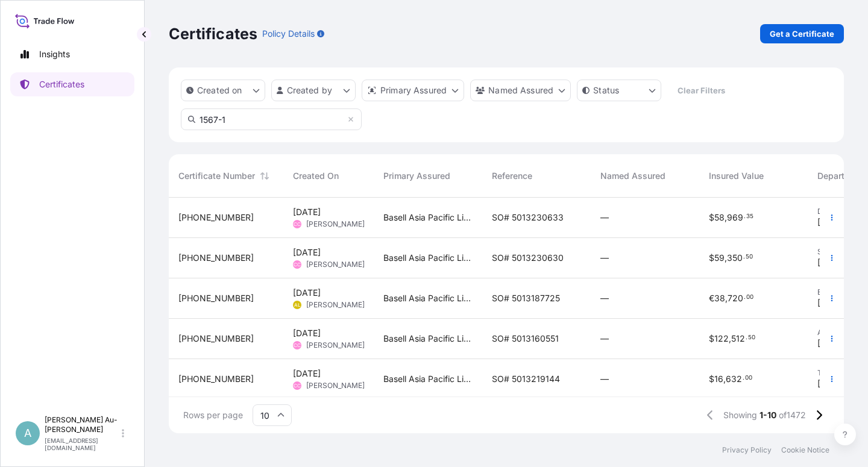 The image size is (868, 467). I want to click on span: 58, so click(719, 218).